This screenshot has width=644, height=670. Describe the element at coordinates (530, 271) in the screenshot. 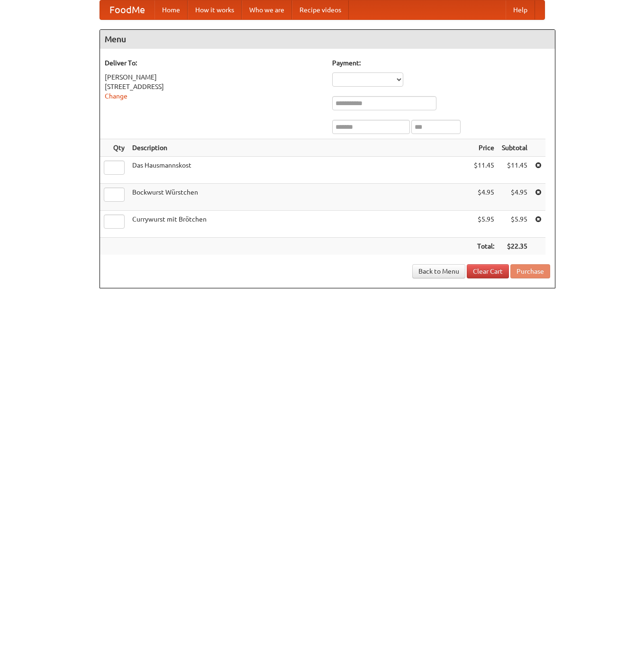

I see `button: Purchase` at that location.